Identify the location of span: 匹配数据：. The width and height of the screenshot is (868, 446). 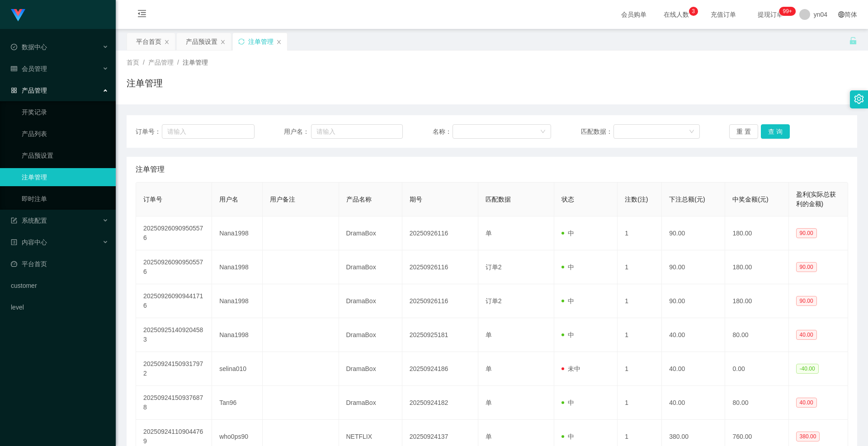
(597, 132).